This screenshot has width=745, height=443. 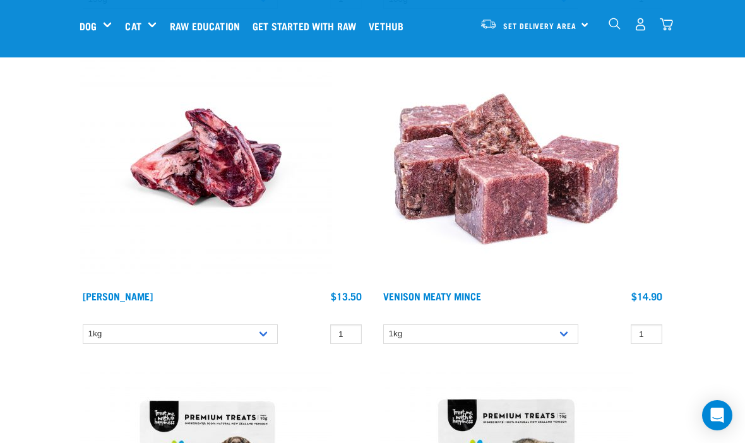 What do you see at coordinates (208, 26) in the screenshot?
I see `a: Raw Education` at bounding box center [208, 26].